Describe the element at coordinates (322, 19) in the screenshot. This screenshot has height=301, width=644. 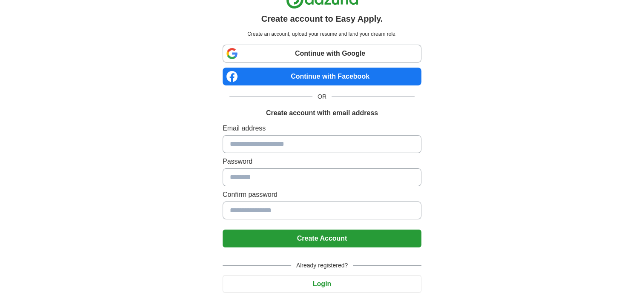
I see `h1: Create account to Easy Apply.` at that location.